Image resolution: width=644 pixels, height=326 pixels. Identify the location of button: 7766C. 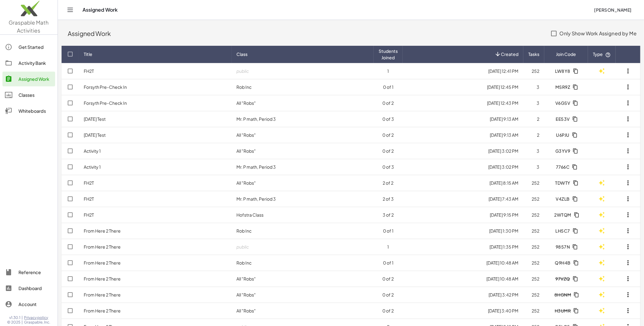
(566, 167).